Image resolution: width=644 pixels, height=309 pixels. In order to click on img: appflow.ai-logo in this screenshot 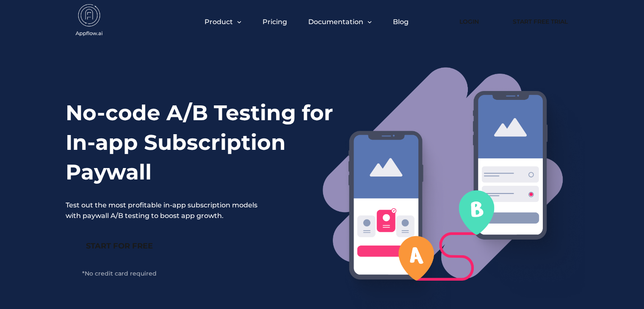, I will do `click(89, 21)`.